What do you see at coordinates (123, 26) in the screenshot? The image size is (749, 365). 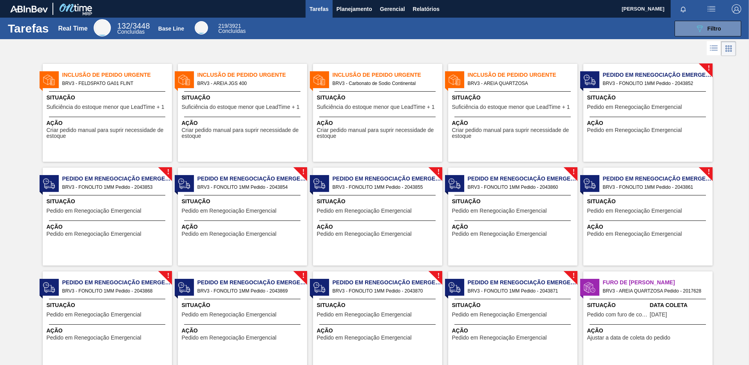 I see `span: 132` at bounding box center [123, 26].